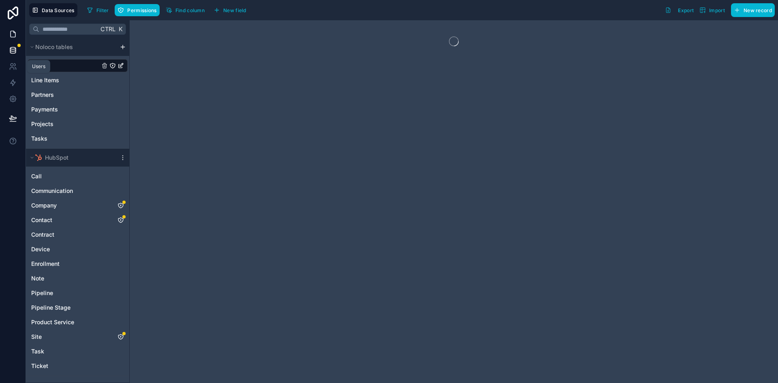  I want to click on span: New record, so click(758, 10).